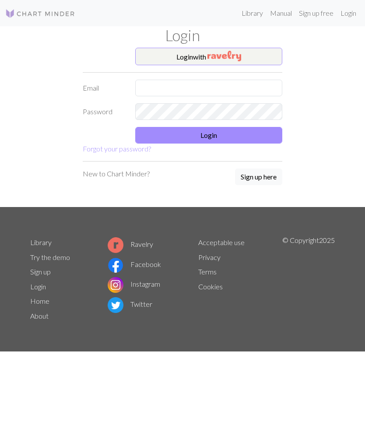 The width and height of the screenshot is (365, 432). I want to click on button: Sign up here, so click(259, 177).